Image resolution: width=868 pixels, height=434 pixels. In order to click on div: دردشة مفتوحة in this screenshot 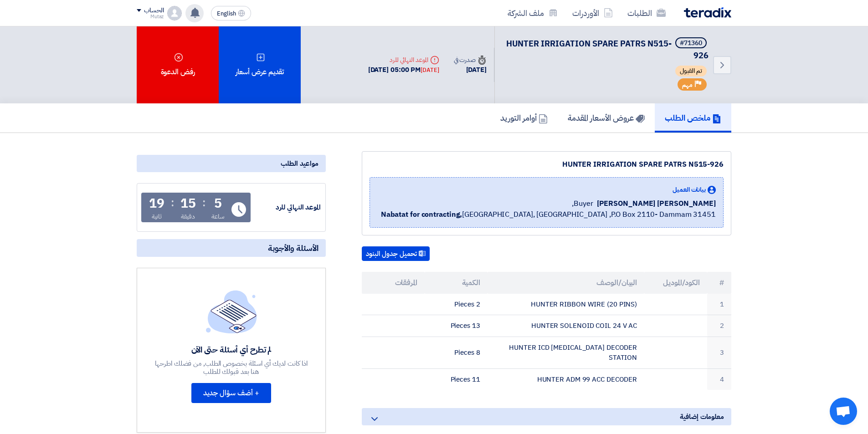, I will do `click(843, 412)`.